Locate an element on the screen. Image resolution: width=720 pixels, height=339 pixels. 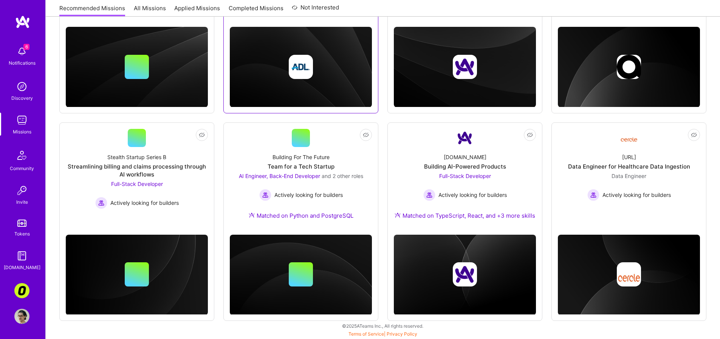
img: guide book is located at coordinates (22, 256).